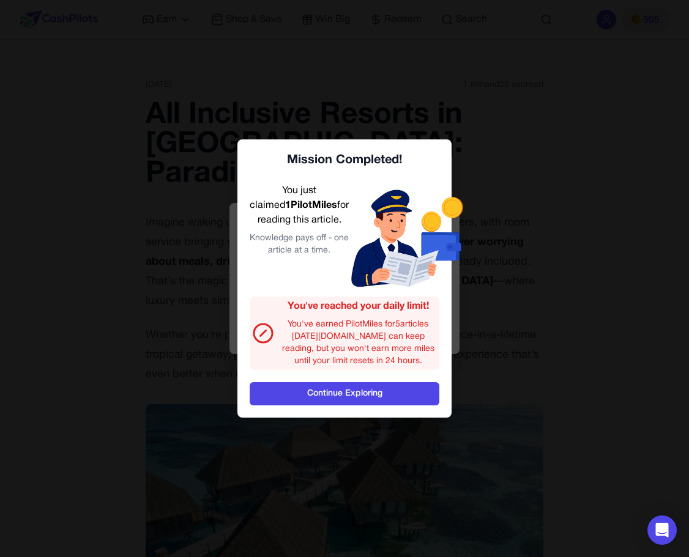 The image size is (689, 557). Describe the element at coordinates (662, 531) in the screenshot. I see `div: Open Intercom Messenger` at that location.